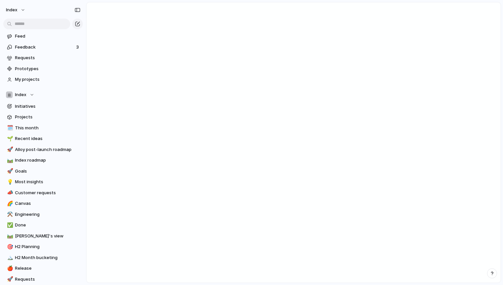  What do you see at coordinates (43, 139) in the screenshot?
I see `div: 🌱Recent ideas` at bounding box center [43, 139].